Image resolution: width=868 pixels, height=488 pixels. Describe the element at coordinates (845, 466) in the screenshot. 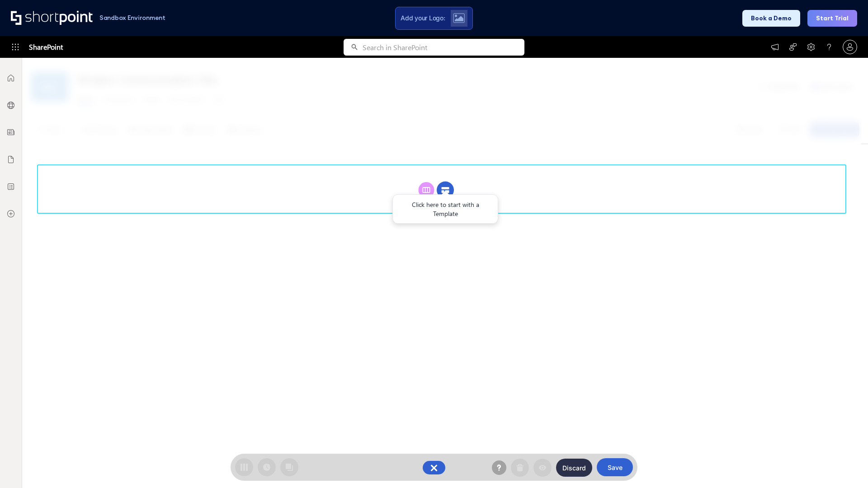

I see `div: Chat Widget` at that location.